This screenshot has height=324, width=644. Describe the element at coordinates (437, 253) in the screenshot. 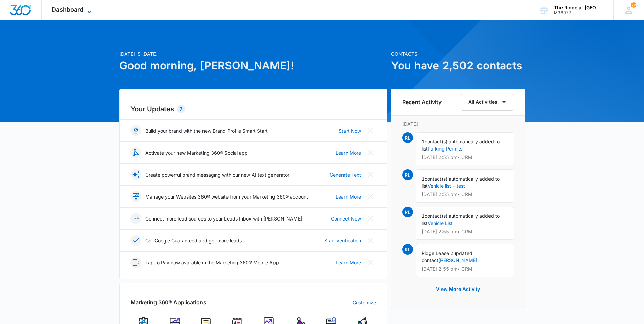

I see `span: Ridge Lease 2` at that location.